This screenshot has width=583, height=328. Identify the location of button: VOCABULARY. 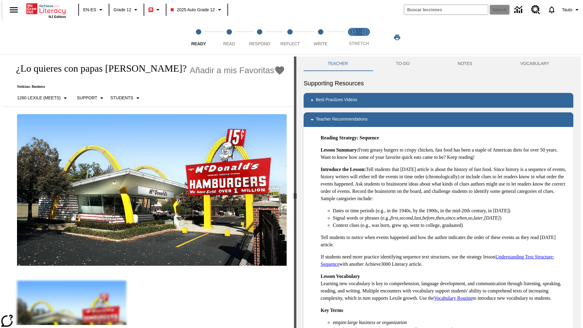
(535, 64).